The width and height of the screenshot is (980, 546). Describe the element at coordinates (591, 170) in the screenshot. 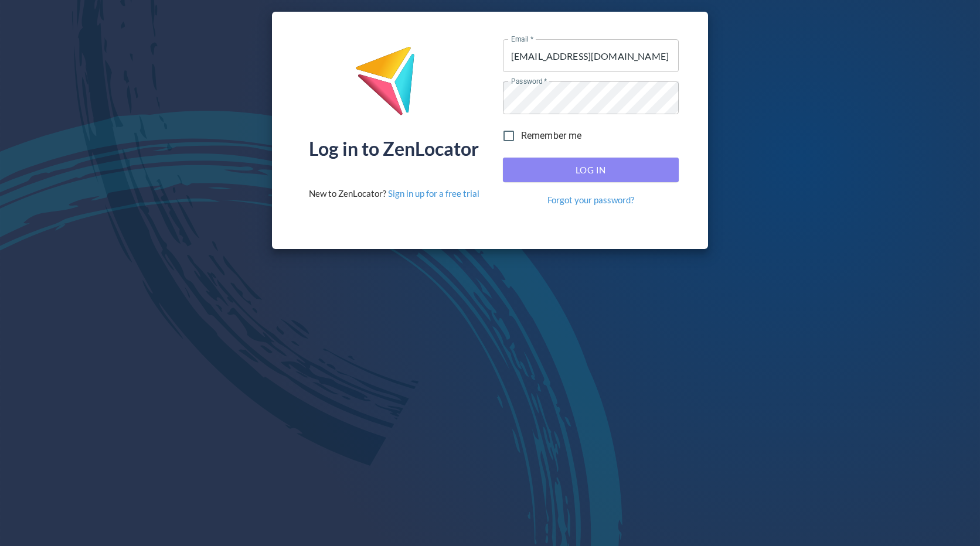

I see `span: Log In` at that location.